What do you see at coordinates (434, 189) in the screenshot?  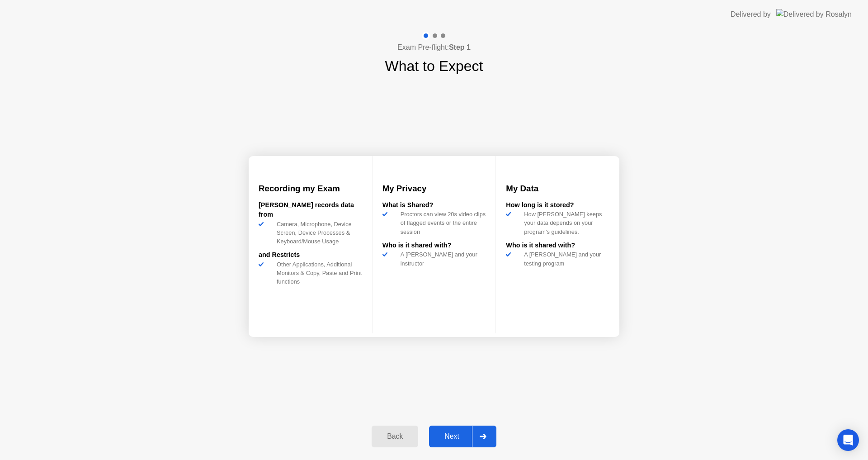 I see `h3: My Privacy` at bounding box center [434, 189].